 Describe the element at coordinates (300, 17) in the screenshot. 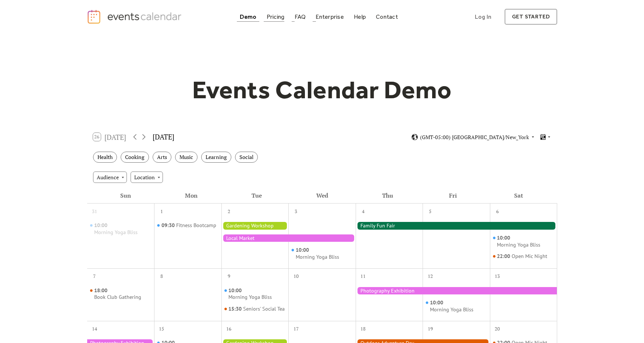

I see `div: FAQ` at that location.